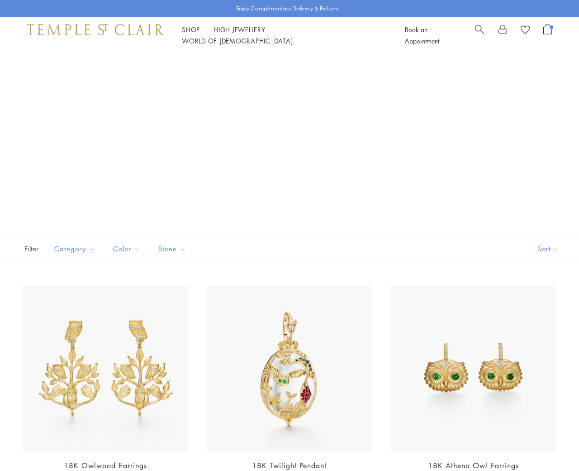 Image resolution: width=579 pixels, height=471 pixels. I want to click on a: Book an Appointment, so click(422, 35).